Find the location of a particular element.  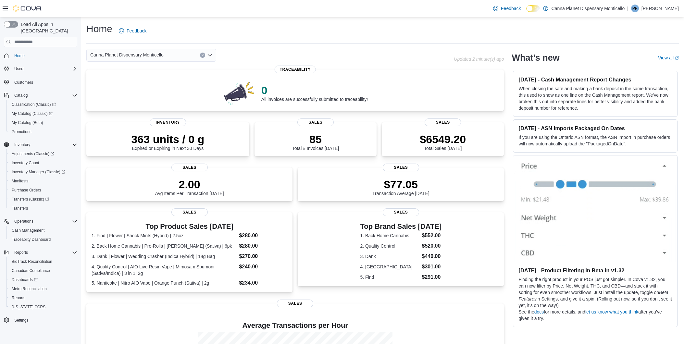

a: Inventory Count is located at coordinates (25, 163).